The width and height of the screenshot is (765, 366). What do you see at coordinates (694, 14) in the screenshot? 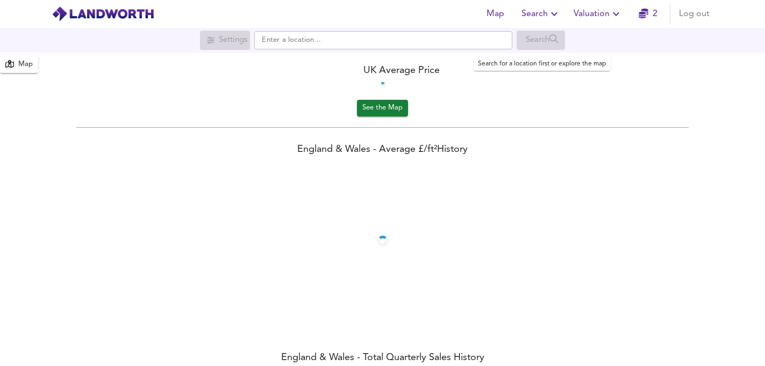
I see `span: Log out` at bounding box center [694, 14].